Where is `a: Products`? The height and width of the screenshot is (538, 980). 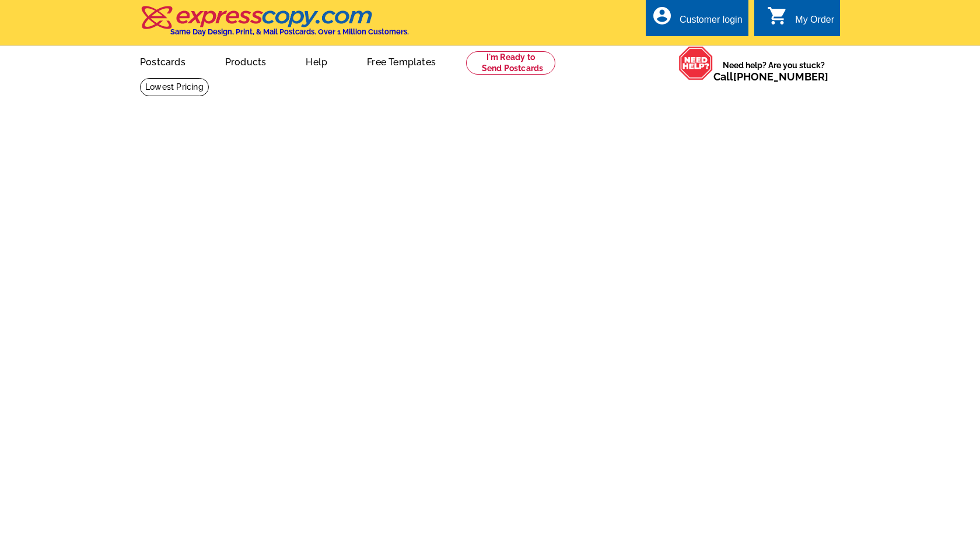
a: Products is located at coordinates (245, 60).